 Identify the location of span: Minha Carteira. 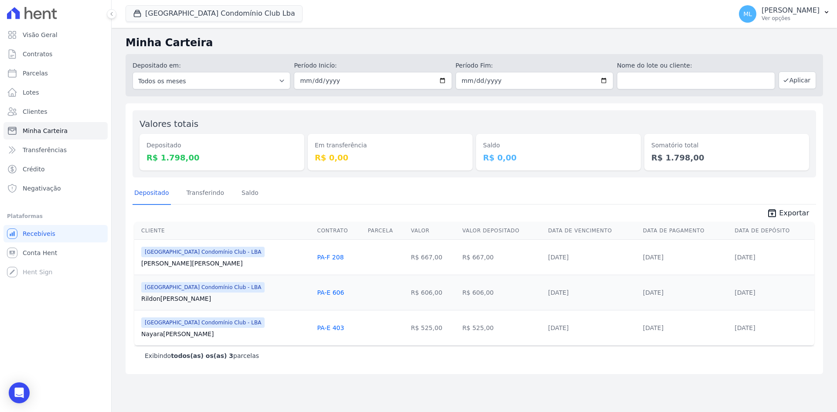
(45, 131).